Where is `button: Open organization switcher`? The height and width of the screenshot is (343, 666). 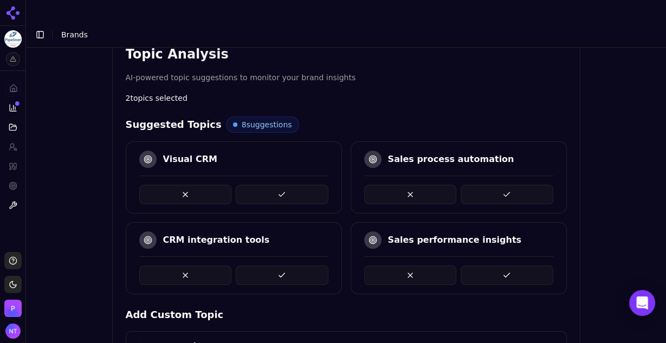 button: Open organization switcher is located at coordinates (13, 309).